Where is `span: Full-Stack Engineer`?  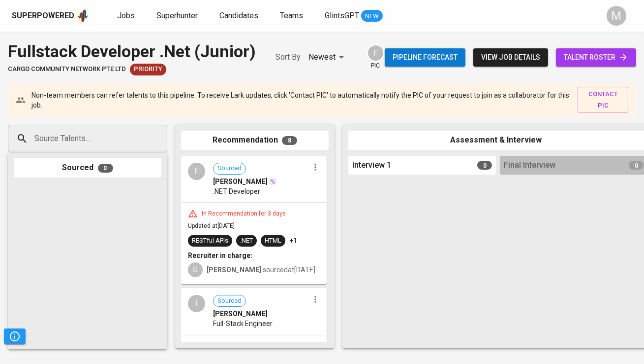
span: Full-Stack Engineer is located at coordinates (242, 324).